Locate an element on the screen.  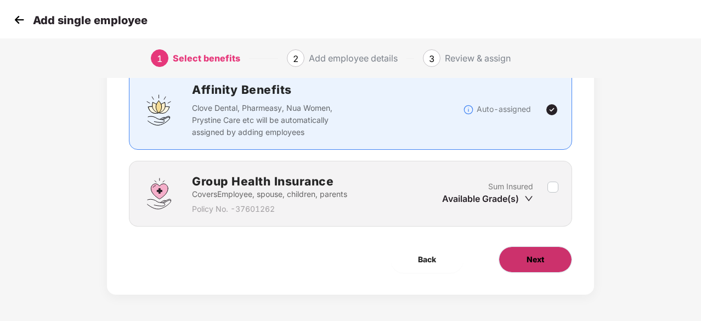
p: Covers Employee, spouse, children, parents is located at coordinates (269, 194).